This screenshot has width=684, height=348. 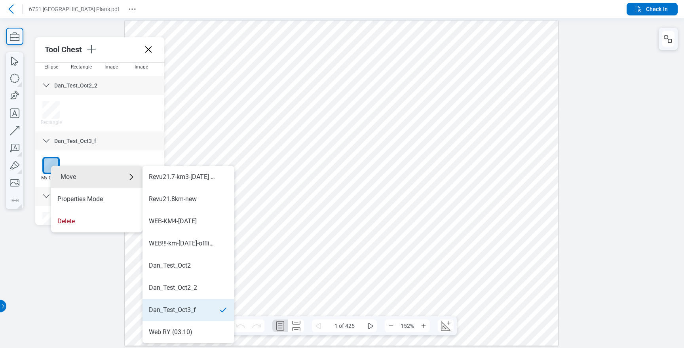 I want to click on span: Dan_Test_Oct3_f, so click(x=75, y=141).